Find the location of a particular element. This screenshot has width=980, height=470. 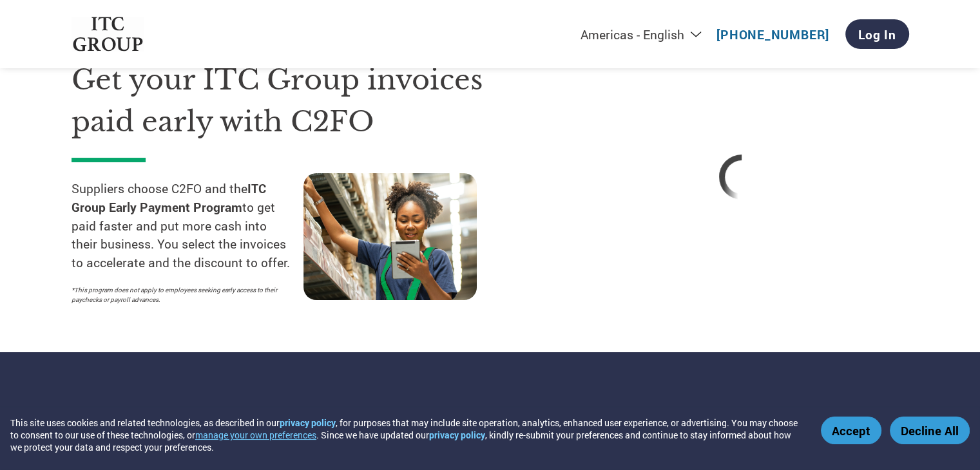

img: ITC Group is located at coordinates (108, 34).